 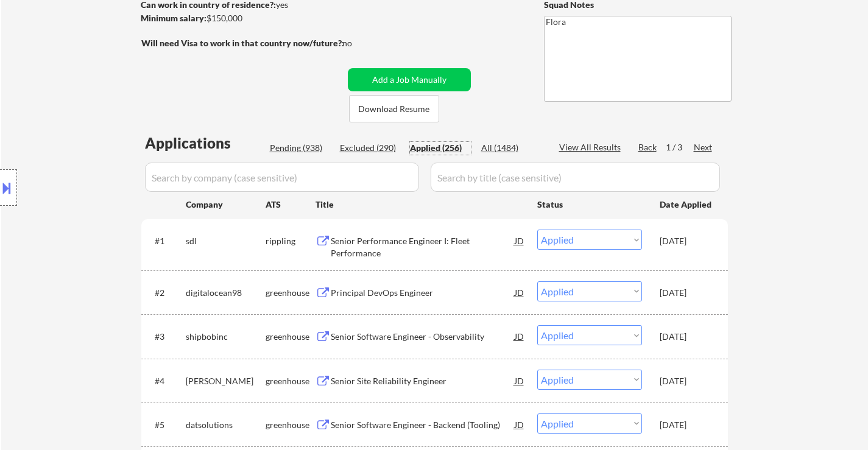 What do you see at coordinates (423, 337) in the screenshot?
I see `div: Senior Software Engineer - Observability` at bounding box center [423, 337].